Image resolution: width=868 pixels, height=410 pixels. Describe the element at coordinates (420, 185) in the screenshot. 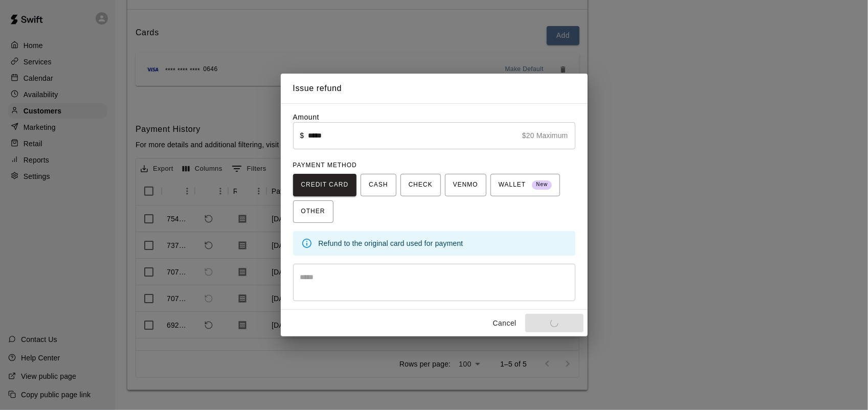

I see `span: CHECK` at that location.